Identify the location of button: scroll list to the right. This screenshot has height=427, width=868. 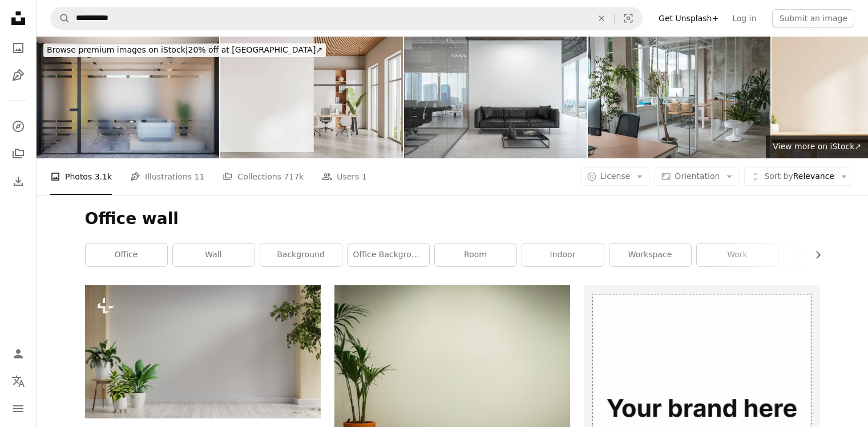
(814, 255).